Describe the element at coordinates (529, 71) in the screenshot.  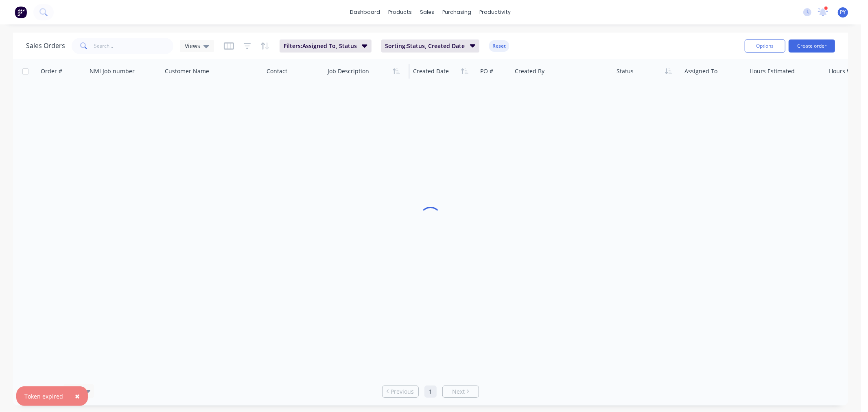
I see `div: Created By` at that location.